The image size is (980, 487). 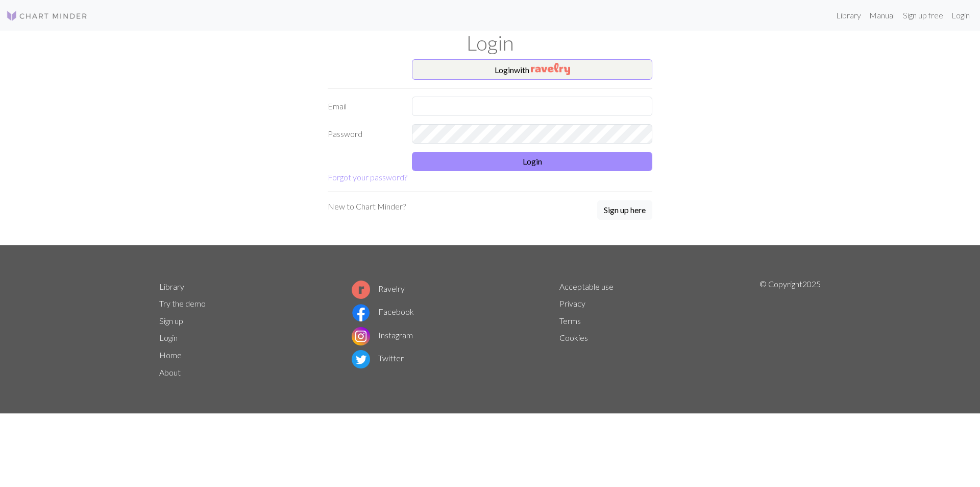 I want to click on a: Home, so click(x=170, y=354).